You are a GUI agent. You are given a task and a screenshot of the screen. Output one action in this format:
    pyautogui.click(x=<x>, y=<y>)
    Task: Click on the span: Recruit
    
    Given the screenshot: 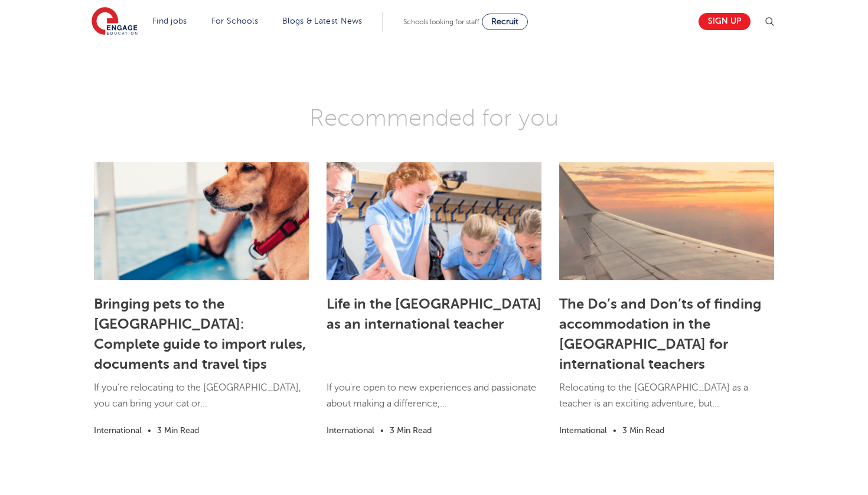 What is the action you would take?
    pyautogui.click(x=505, y=21)
    